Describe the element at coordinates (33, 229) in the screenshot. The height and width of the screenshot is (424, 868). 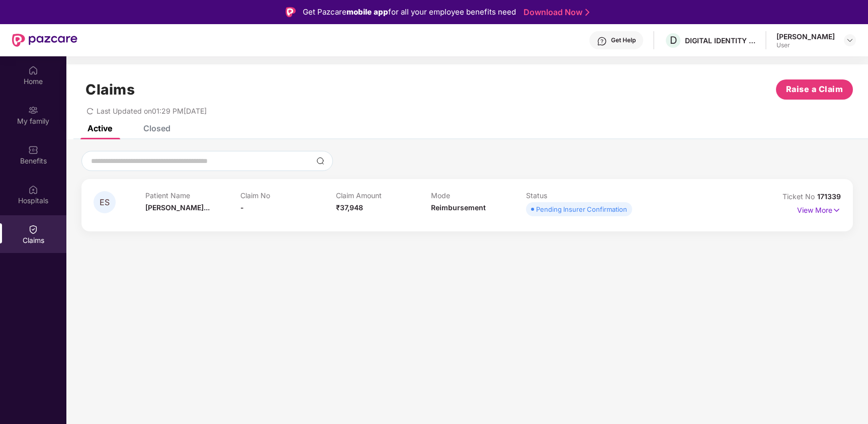
I see `img: svg+xml;base64,PHN2ZyBpZD0iQ2xhaW0iIHhtbG5zPSJodHRwOi8vd3d3LnczLm9yZy8yMDAwL3N2ZyIgd2lkdGg9IjIwIi...` at that location.